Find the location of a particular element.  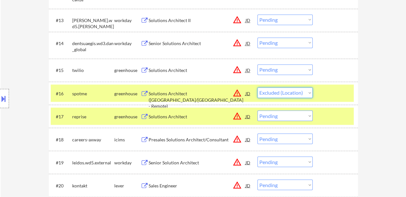

div: Solutions Architect II is located at coordinates (197, 21).